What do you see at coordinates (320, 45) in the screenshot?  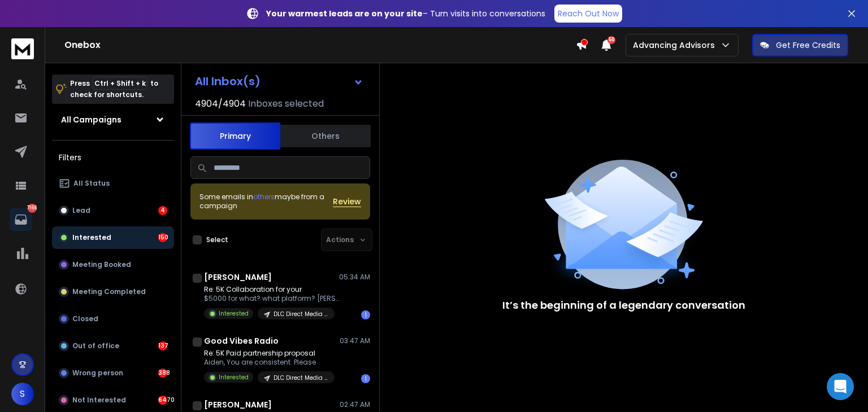 I see `h1: Onebox` at bounding box center [320, 45].